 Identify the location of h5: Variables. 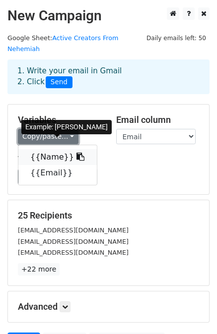
(60, 120).